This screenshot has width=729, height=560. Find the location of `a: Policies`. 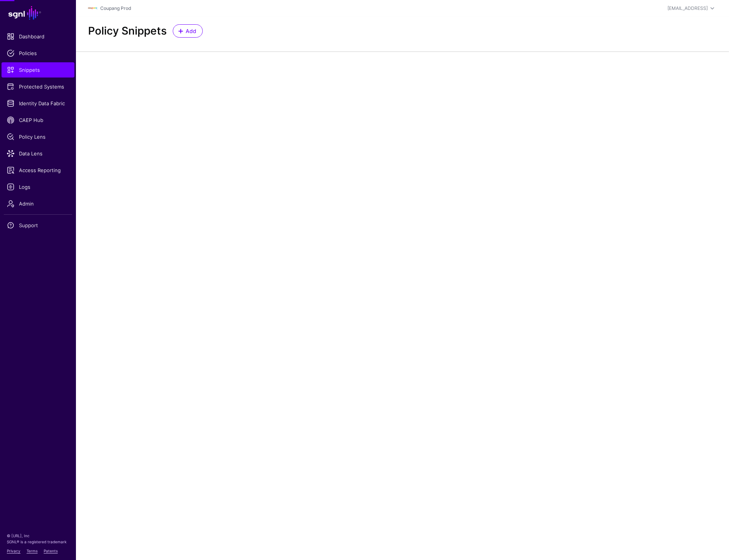

a: Policies is located at coordinates (38, 53).